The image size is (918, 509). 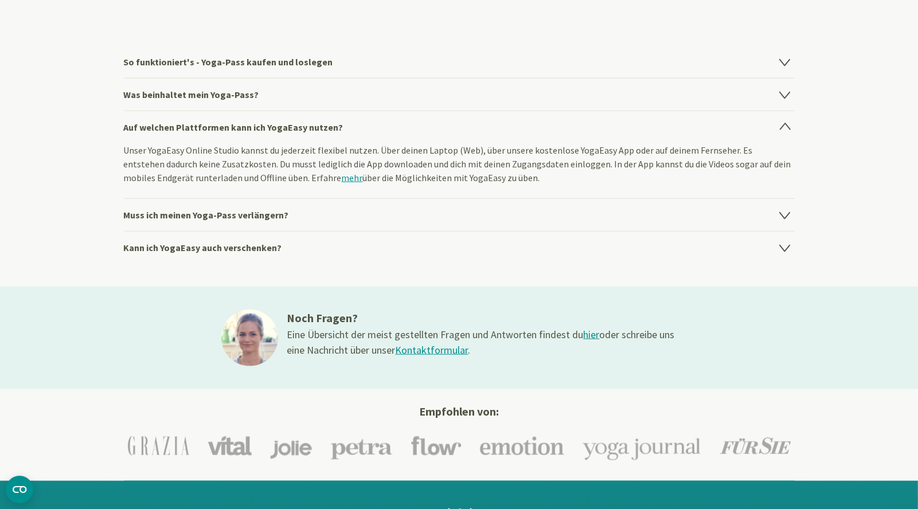 I want to click on img: Flow Logo, so click(x=436, y=446).